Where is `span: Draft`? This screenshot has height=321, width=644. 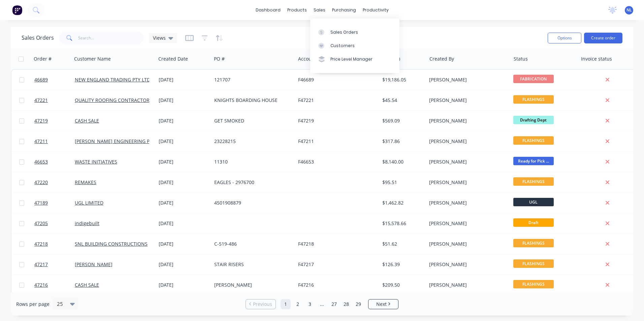
span: Draft is located at coordinates (534, 223).